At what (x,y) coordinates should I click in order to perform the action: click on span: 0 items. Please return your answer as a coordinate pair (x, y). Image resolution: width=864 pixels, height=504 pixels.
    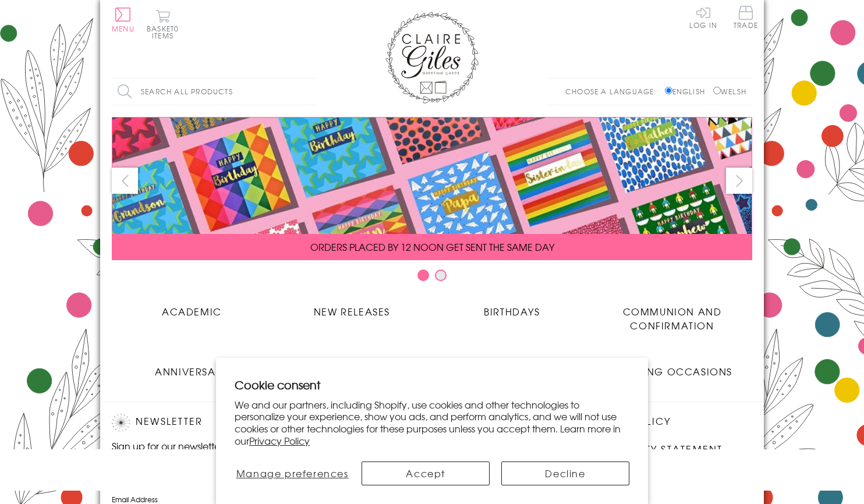
    Looking at the image, I should click on (165, 32).